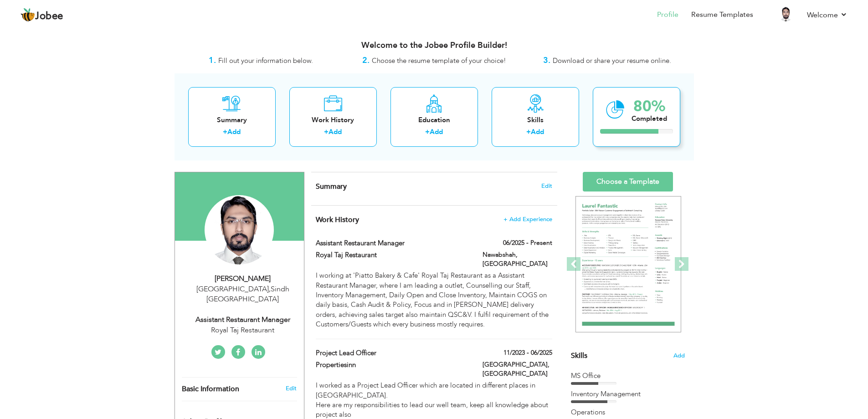 Image resolution: width=868 pixels, height=419 pixels. Describe the element at coordinates (333, 120) in the screenshot. I see `div: Work History` at that location.